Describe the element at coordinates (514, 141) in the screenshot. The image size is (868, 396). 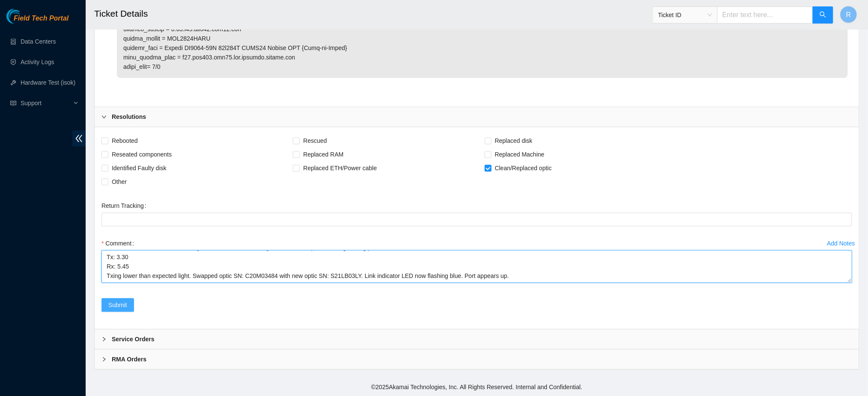
I see `span: Replaced disk` at that location.